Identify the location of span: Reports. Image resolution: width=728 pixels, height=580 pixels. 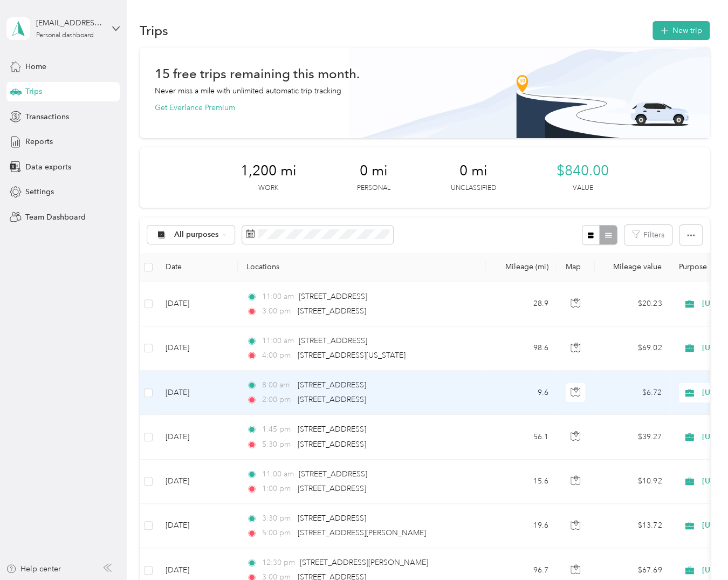
(39, 141).